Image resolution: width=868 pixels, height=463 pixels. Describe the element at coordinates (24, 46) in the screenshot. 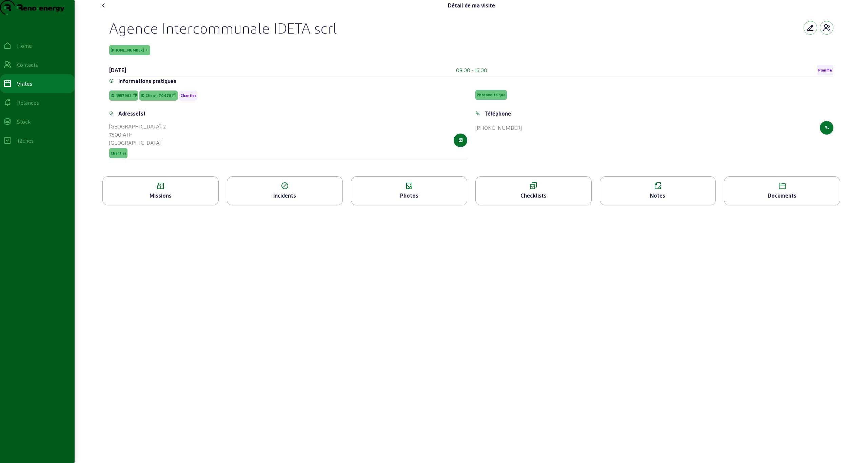

I see `div: Home` at that location.